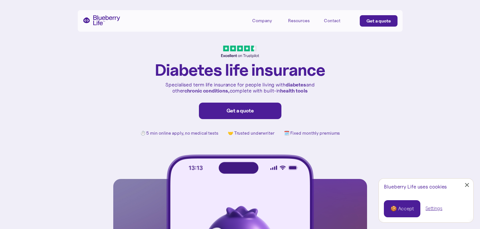 The image size is (480, 229). I want to click on div: Close Cookie Popup, so click(467, 185).